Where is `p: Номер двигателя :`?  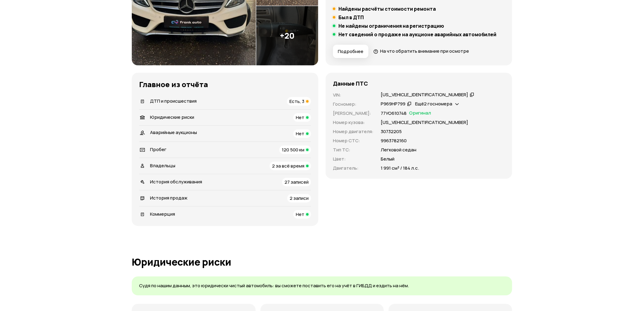 p: Номер двигателя : is located at coordinates (353, 132).